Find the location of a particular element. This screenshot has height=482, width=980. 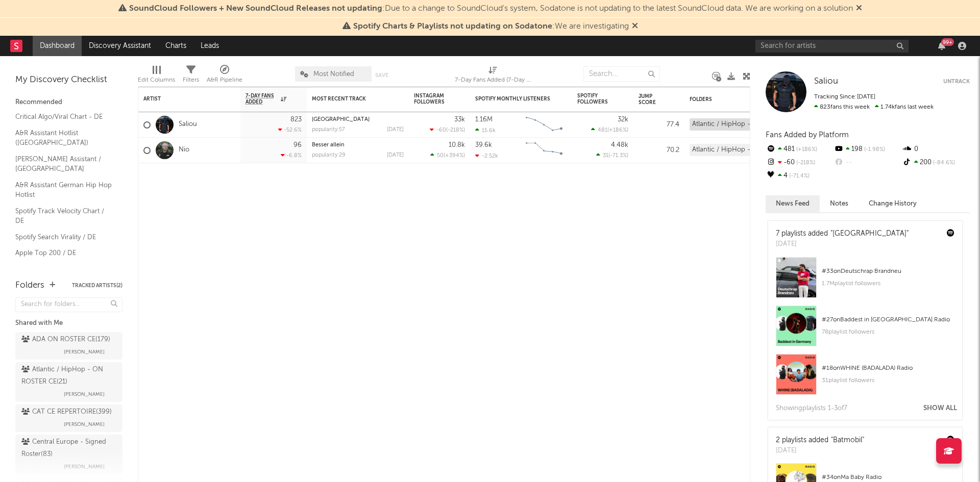

div: # 18 on WHINE (BADALADA) Radio is located at coordinates (888, 368).